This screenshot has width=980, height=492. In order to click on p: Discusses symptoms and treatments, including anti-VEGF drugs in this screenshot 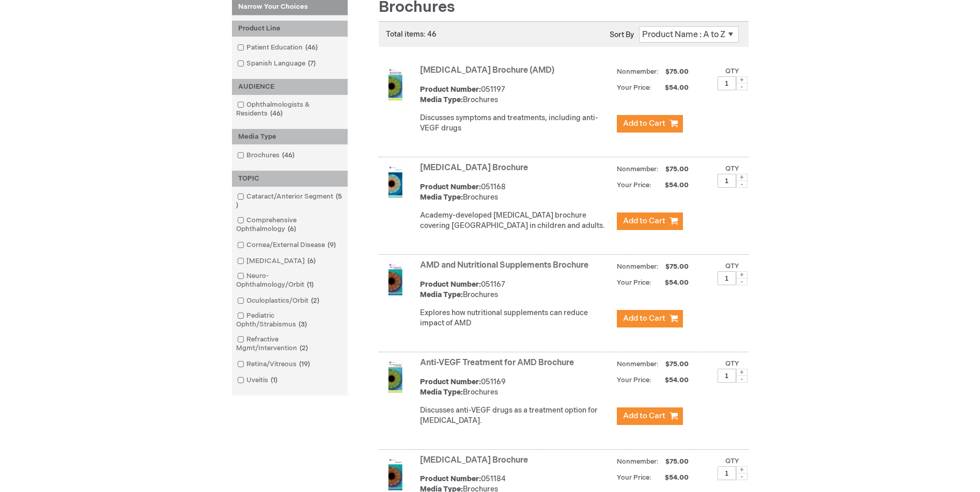, I will do `click(516, 123)`.